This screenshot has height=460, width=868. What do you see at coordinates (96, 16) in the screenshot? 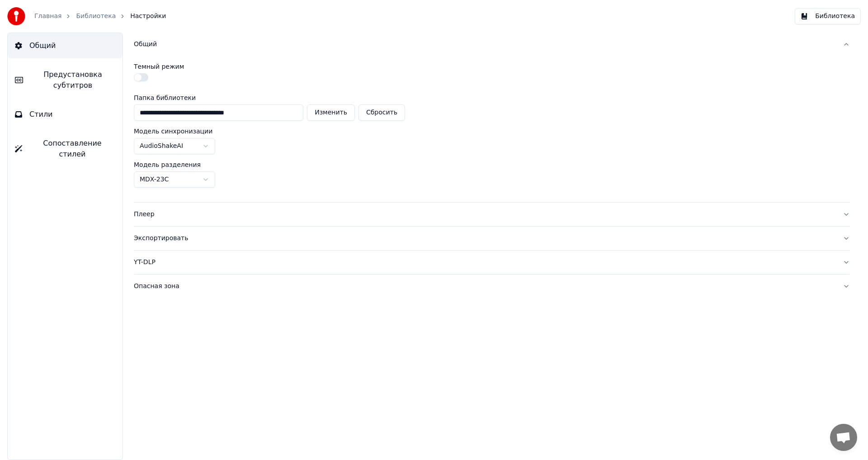
I see `a: Библиотека` at bounding box center [96, 16].